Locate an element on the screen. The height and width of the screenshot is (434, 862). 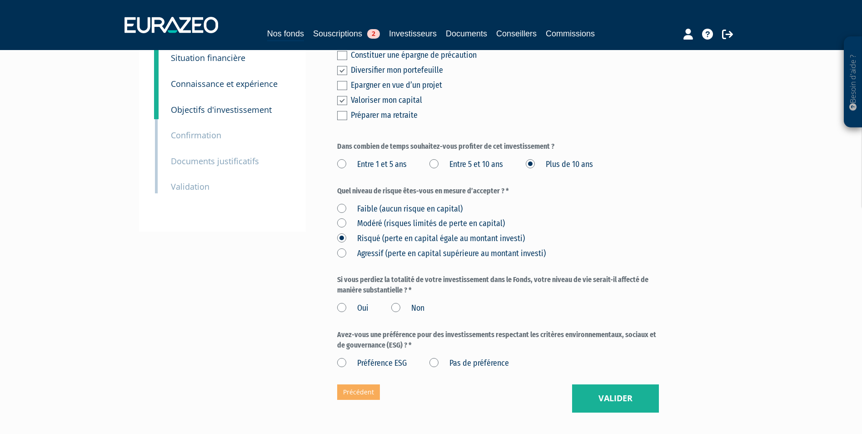
p: Besoin d'aide ? is located at coordinates (853, 82).